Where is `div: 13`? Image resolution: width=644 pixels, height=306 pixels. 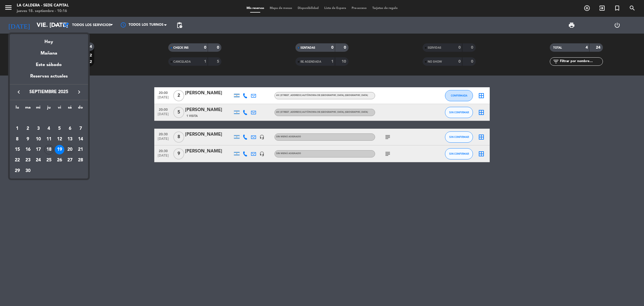 div: 13 is located at coordinates (70, 139).